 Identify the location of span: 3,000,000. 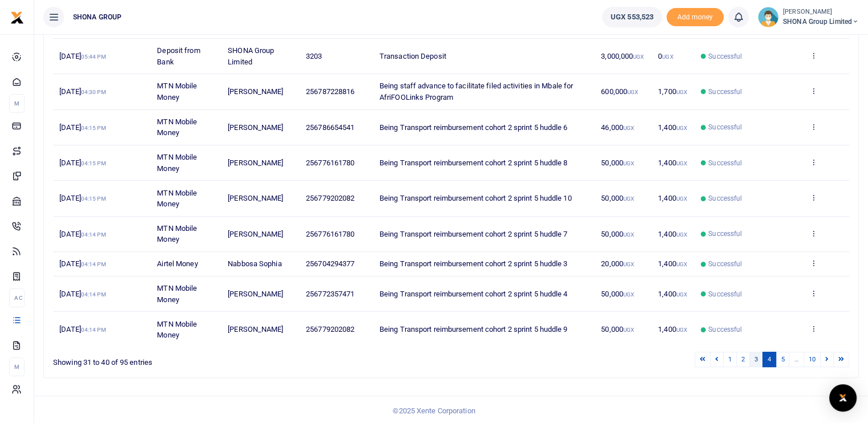
(622, 56).